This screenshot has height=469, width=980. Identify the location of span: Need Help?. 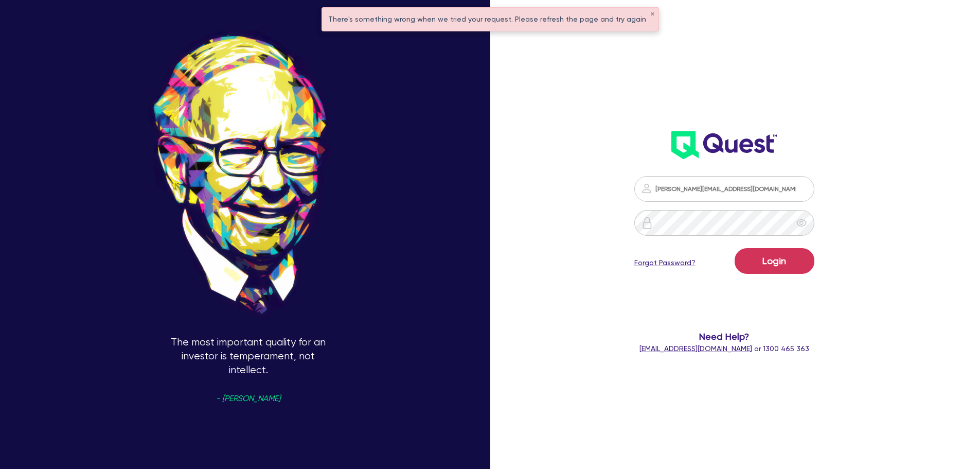
(725, 336).